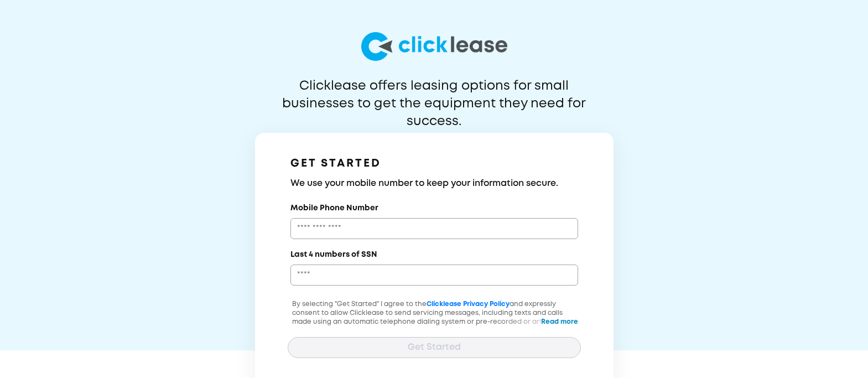  I want to click on h1: GET STARTED, so click(434, 164).